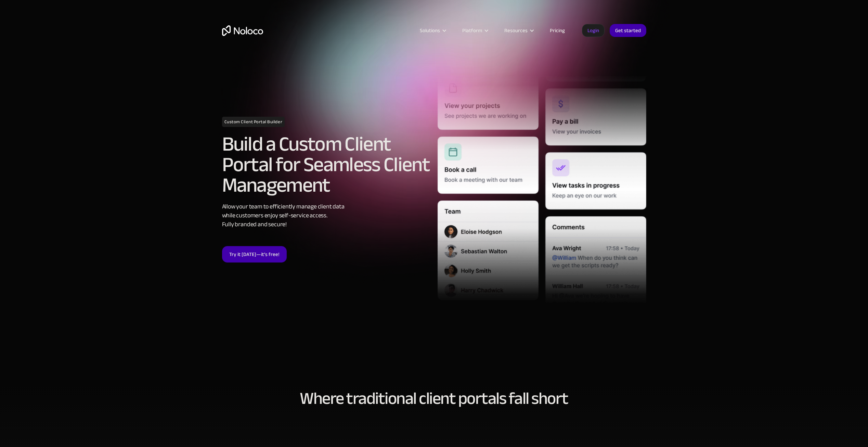  I want to click on a: Get started, so click(628, 31).